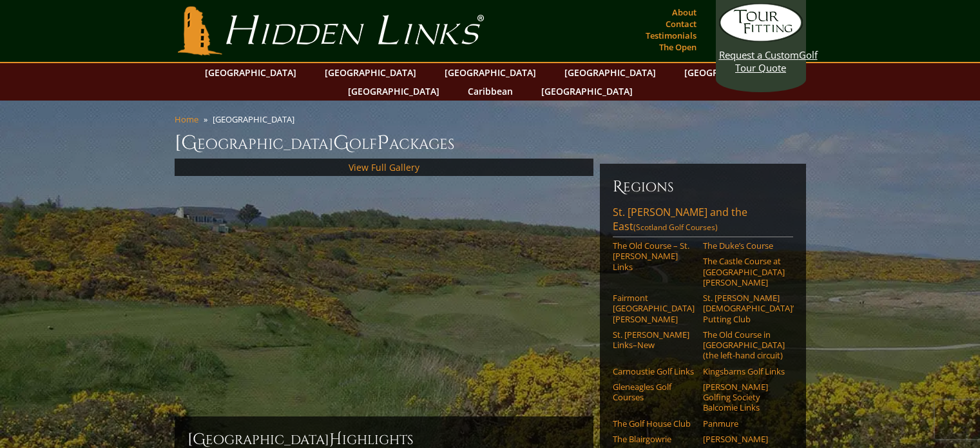  What do you see at coordinates (653, 392) in the screenshot?
I see `a: Gleneagles Golf Courses` at bounding box center [653, 392].